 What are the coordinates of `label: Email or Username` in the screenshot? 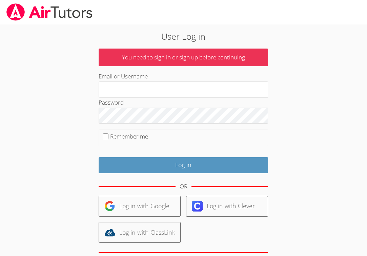 It's located at (123, 76).